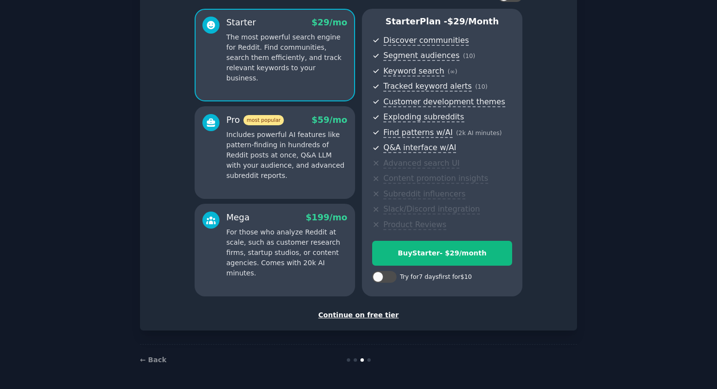 This screenshot has width=717, height=389. Describe the element at coordinates (329, 22) in the screenshot. I see `span: $ 29 /mo` at that location.